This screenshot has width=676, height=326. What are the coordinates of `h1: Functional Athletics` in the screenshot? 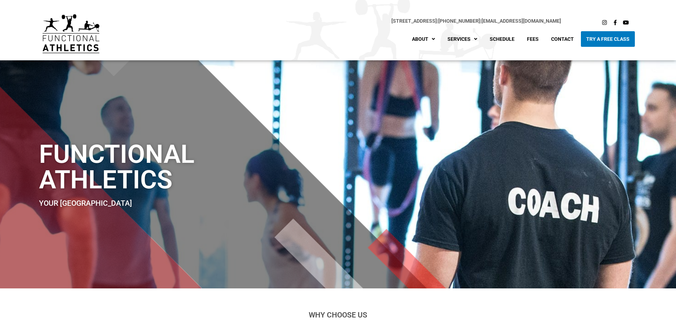 It's located at (217, 167).